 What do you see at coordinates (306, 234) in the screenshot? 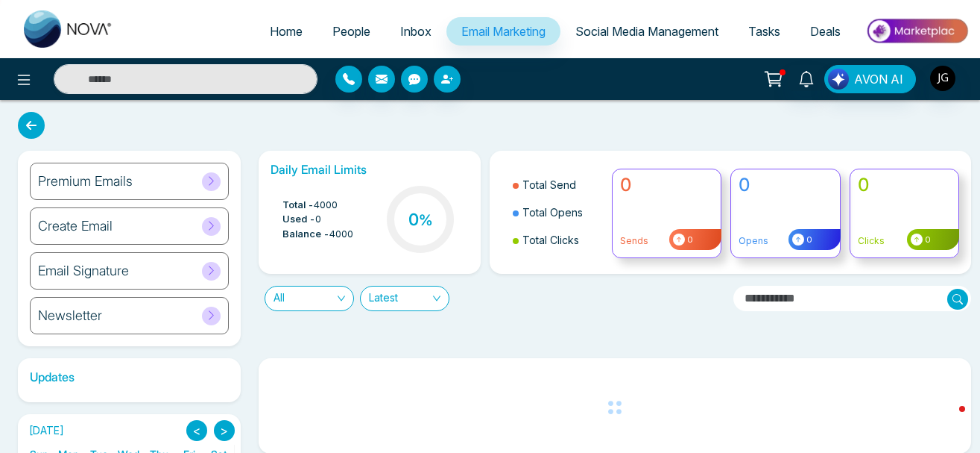
I see `span: Balance -` at bounding box center [306, 234].